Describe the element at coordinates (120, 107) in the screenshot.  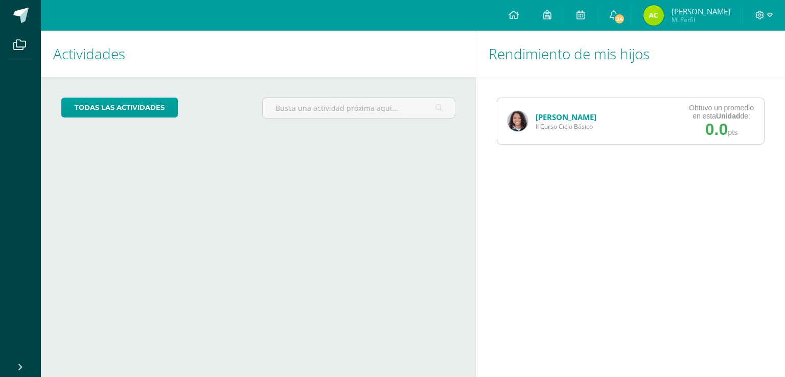
I see `a: todas las Actividades` at that location.